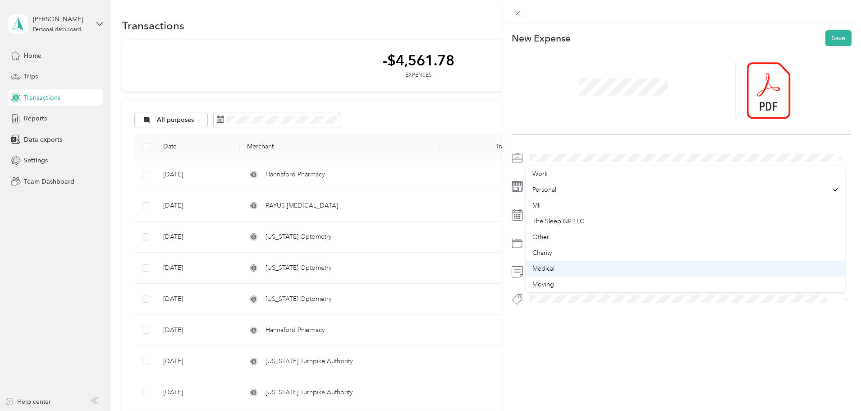  What do you see at coordinates (540, 237) in the screenshot?
I see `span: Other` at bounding box center [540, 237].